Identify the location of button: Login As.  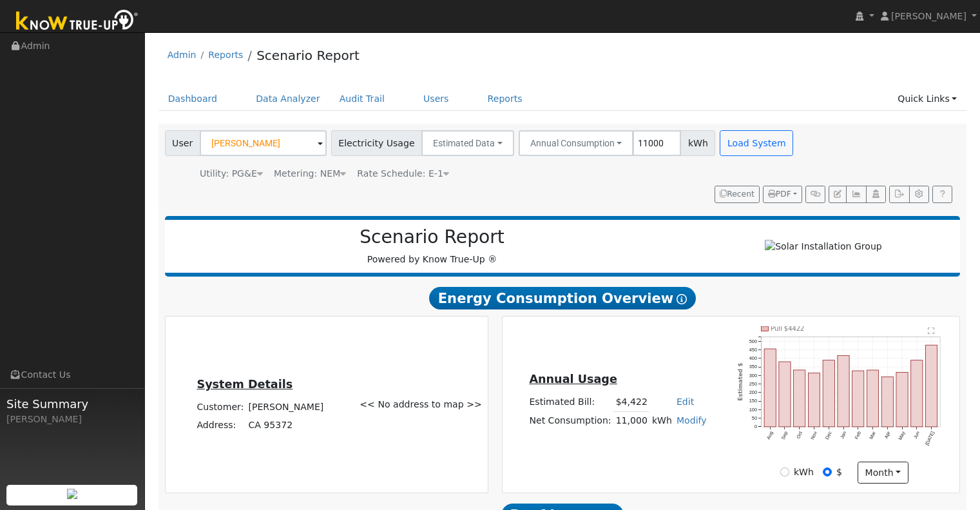
(876, 195).